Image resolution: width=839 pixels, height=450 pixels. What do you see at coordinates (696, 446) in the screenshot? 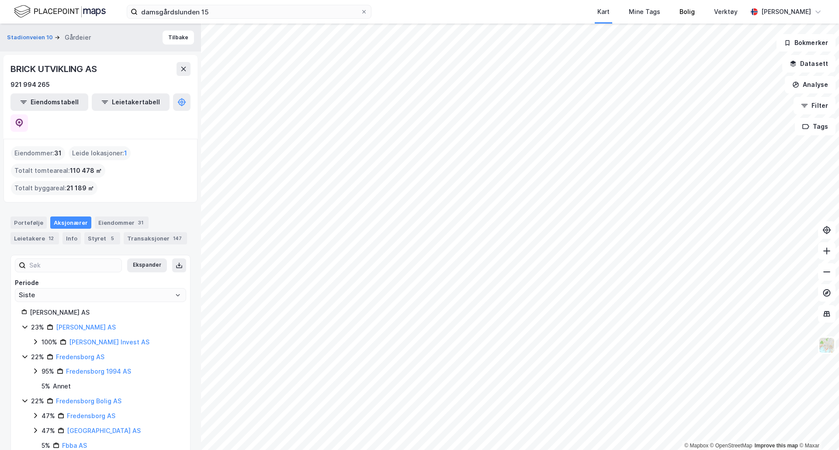
I see `a: Mapbox` at bounding box center [696, 446].